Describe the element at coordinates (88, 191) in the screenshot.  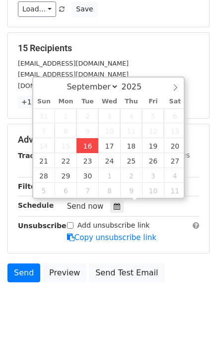
I see `span: October 7, 2025` at that location.